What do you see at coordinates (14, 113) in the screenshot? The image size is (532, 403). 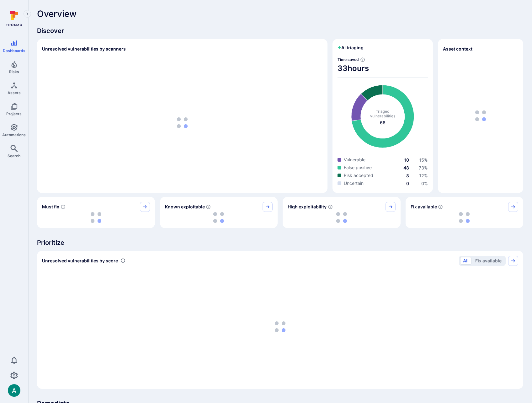 I see `span: Projects` at bounding box center [14, 113].